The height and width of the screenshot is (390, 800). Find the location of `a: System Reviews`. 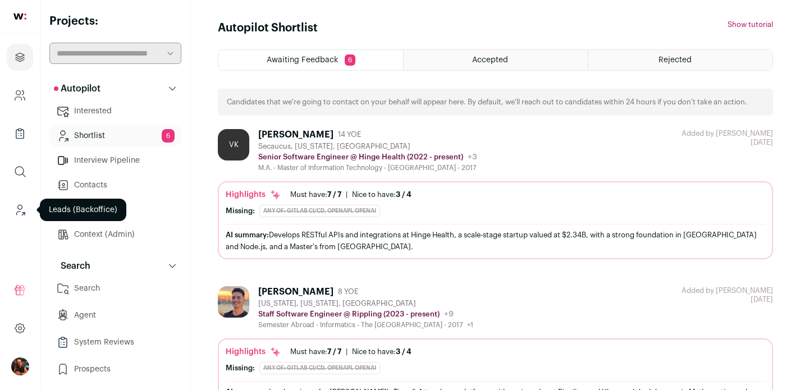

a: System Reviews is located at coordinates (115, 343).